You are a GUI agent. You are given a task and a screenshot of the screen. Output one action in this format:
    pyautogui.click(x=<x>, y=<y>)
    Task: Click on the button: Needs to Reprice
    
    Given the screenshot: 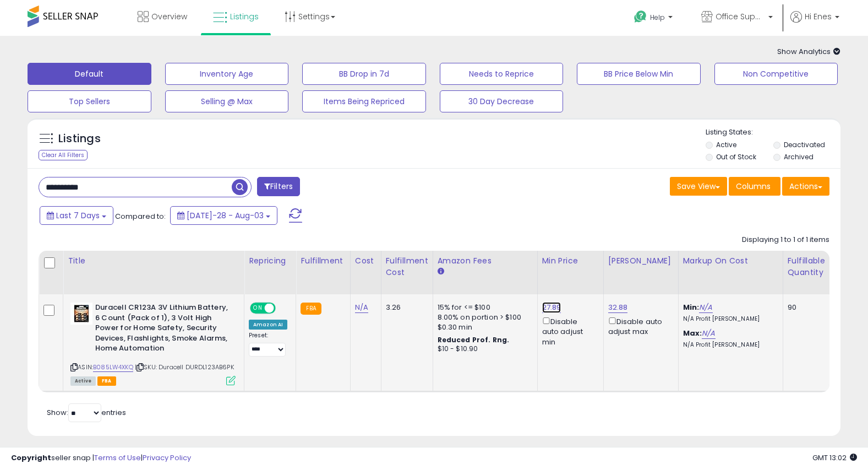 What is the action you would take?
    pyautogui.click(x=501, y=74)
    